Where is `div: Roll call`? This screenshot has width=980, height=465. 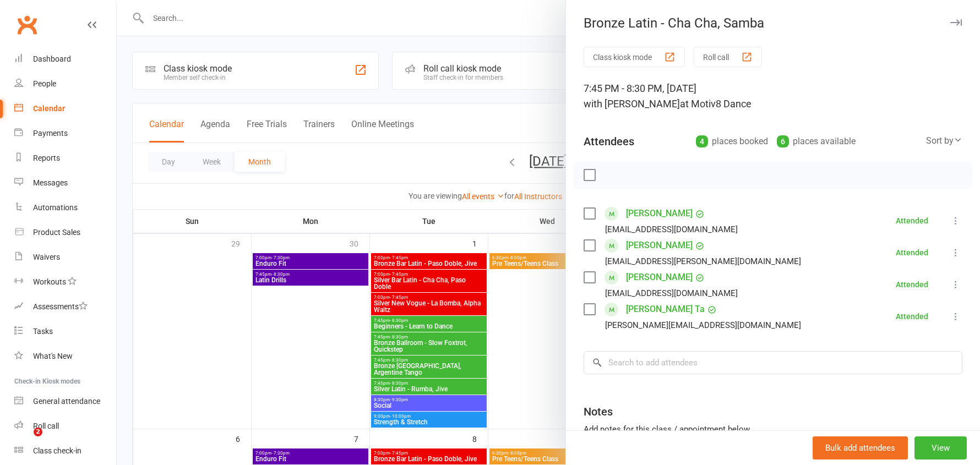 div: Roll call is located at coordinates (45, 426).